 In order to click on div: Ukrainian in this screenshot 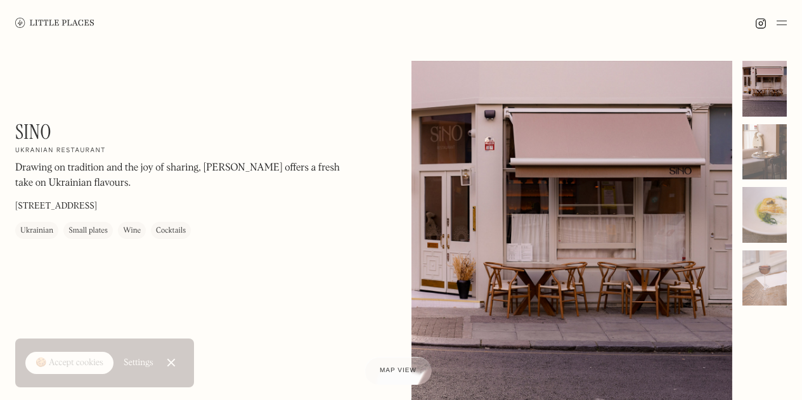, I will do `click(37, 232)`.